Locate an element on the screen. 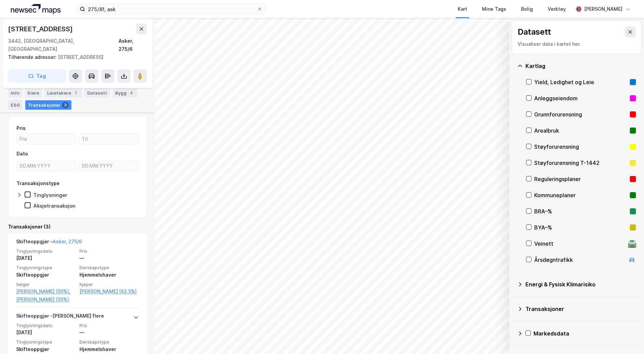 The height and width of the screenshot is (354, 644). div: Skifteoppgjør - is located at coordinates (49, 243).